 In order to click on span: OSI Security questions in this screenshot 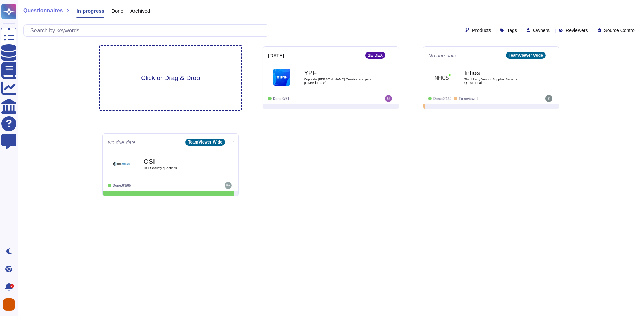, I will do `click(178, 169)`.